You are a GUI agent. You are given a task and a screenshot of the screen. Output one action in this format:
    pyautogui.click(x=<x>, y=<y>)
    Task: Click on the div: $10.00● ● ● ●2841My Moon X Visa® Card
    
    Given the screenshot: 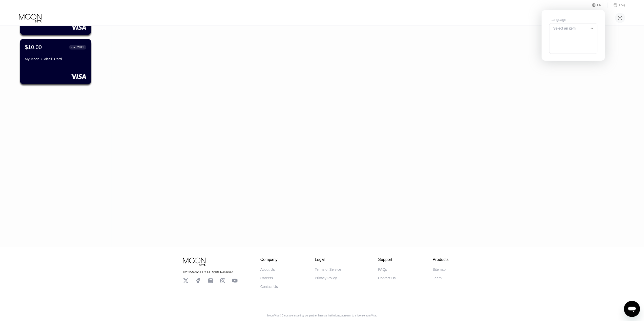 What is the action you would take?
    pyautogui.click(x=56, y=61)
    